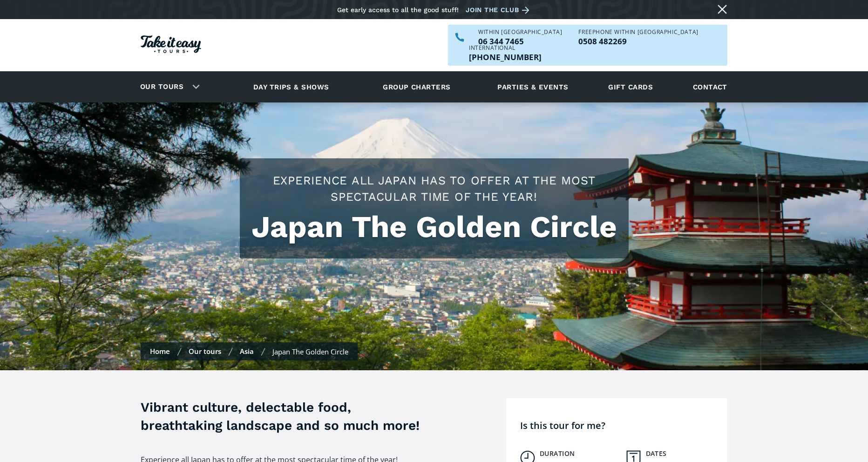  What do you see at coordinates (684, 453) in the screenshot?
I see `h5: Dates` at bounding box center [684, 453].